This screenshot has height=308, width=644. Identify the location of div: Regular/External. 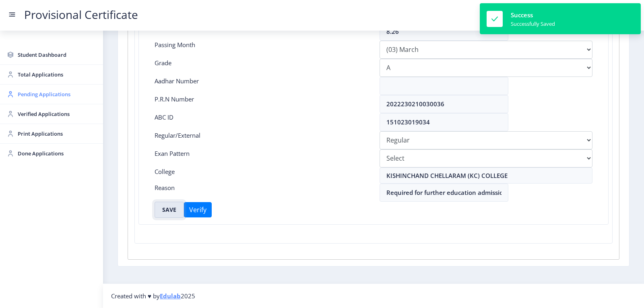
(261, 140).